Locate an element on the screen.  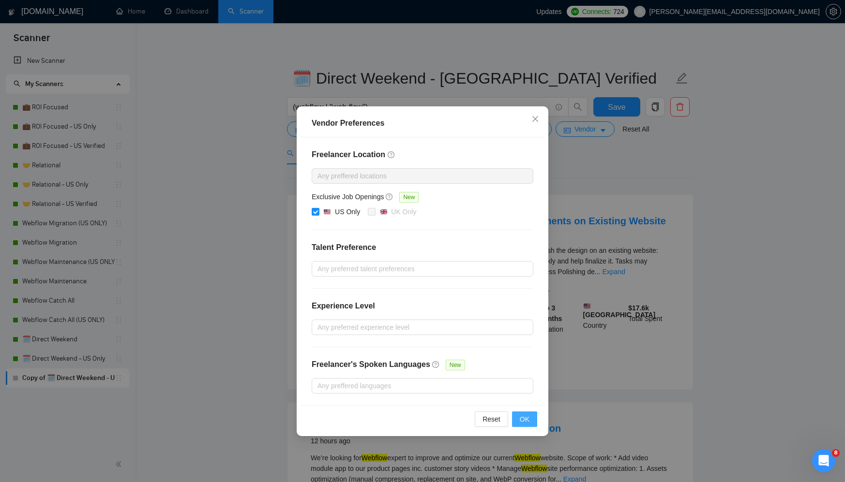
div: US Only is located at coordinates (347, 212).